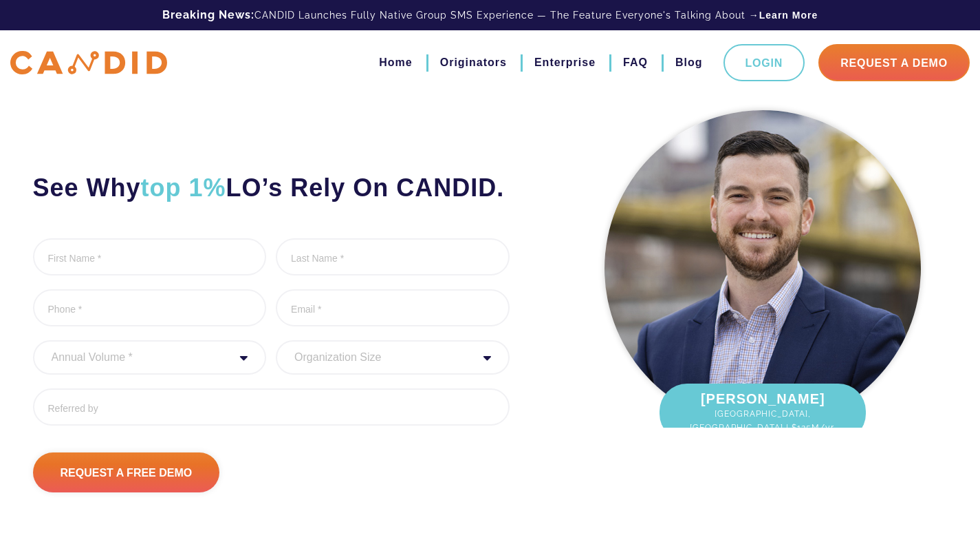 This screenshot has width=980, height=542. What do you see at coordinates (271, 407) in the screenshot?
I see `input: Referred by` at bounding box center [271, 407].